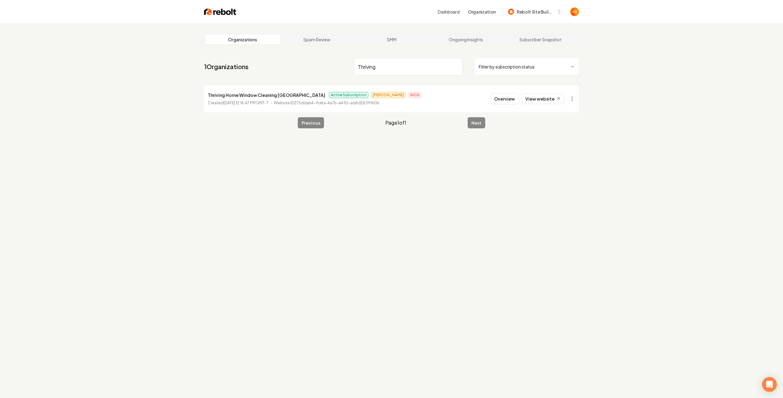 Image resolution: width=783 pixels, height=398 pixels. I want to click on a: Dashboard, so click(449, 12).